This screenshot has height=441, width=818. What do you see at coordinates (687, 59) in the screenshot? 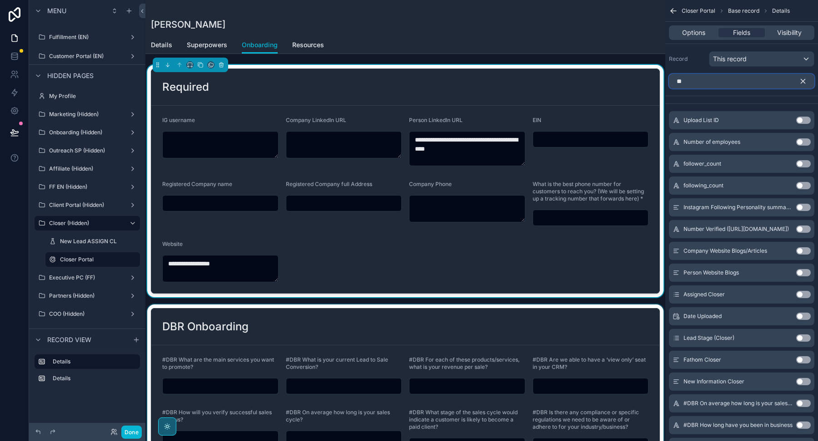
I see `label: Record` at bounding box center [687, 59].